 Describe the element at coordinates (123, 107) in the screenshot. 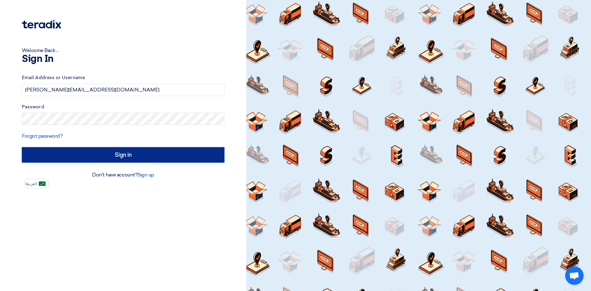

I see `label: Password` at that location.